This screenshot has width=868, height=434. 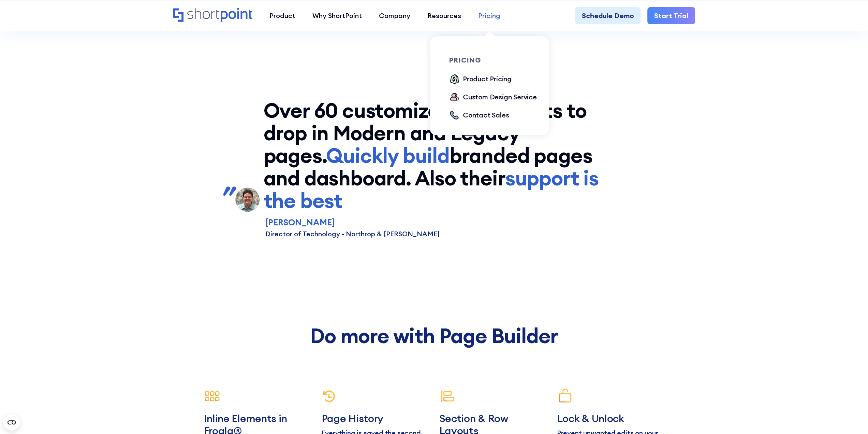 What do you see at coordinates (282, 16) in the screenshot?
I see `a: Product` at bounding box center [282, 16].